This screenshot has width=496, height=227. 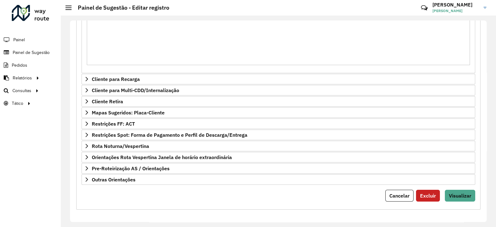 I want to click on span: Relatórios, so click(x=22, y=78).